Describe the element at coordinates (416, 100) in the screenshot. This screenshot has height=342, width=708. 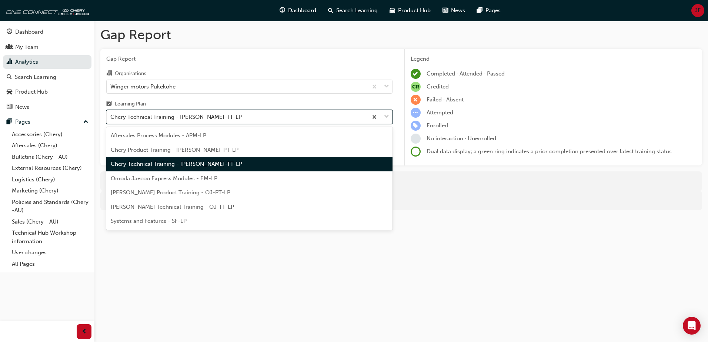
I see `span: learningRecordVerb_FAIL-icon` at that location.